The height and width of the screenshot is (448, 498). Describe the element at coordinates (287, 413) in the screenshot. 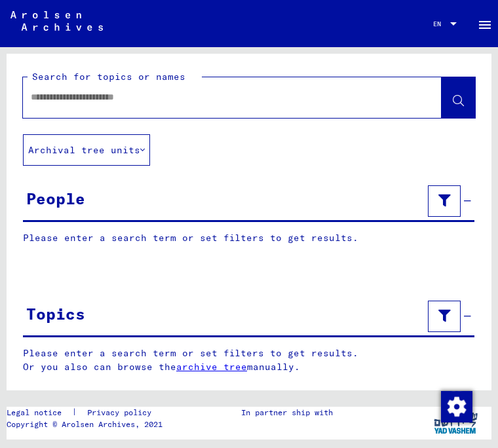

I see `p: In partner ship with` at that location.